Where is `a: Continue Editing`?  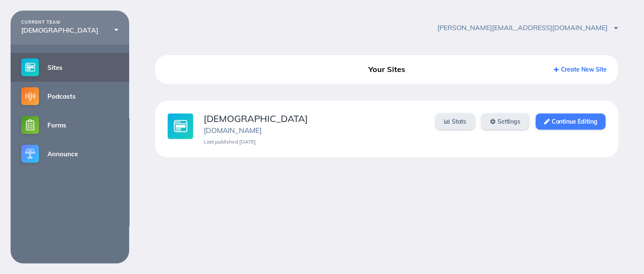 a: Continue Editing is located at coordinates (570, 122).